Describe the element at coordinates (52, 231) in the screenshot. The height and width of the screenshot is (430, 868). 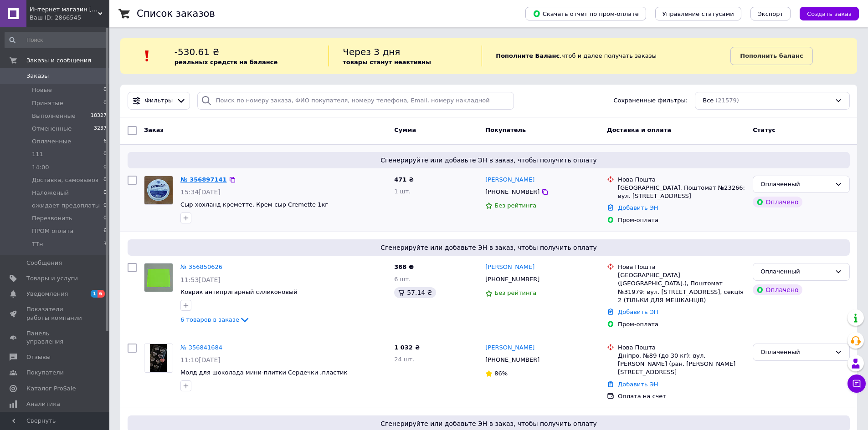
I see `span: ПРОМ оплата` at that location.